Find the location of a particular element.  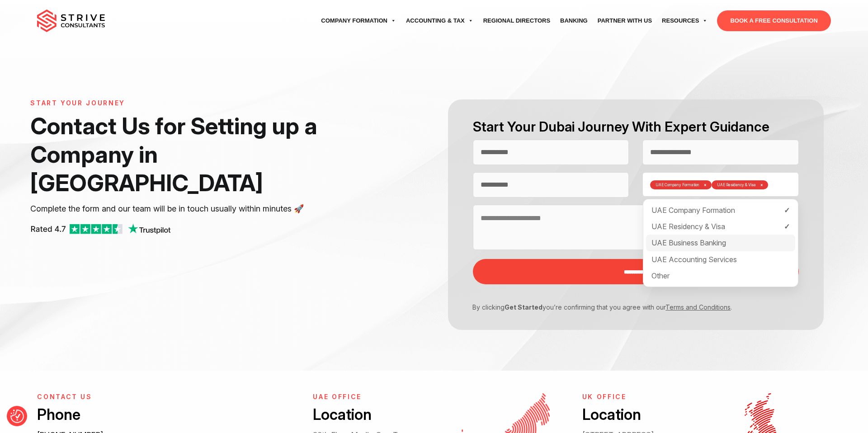

div: UAE Residency & Visa is located at coordinates (720, 226).